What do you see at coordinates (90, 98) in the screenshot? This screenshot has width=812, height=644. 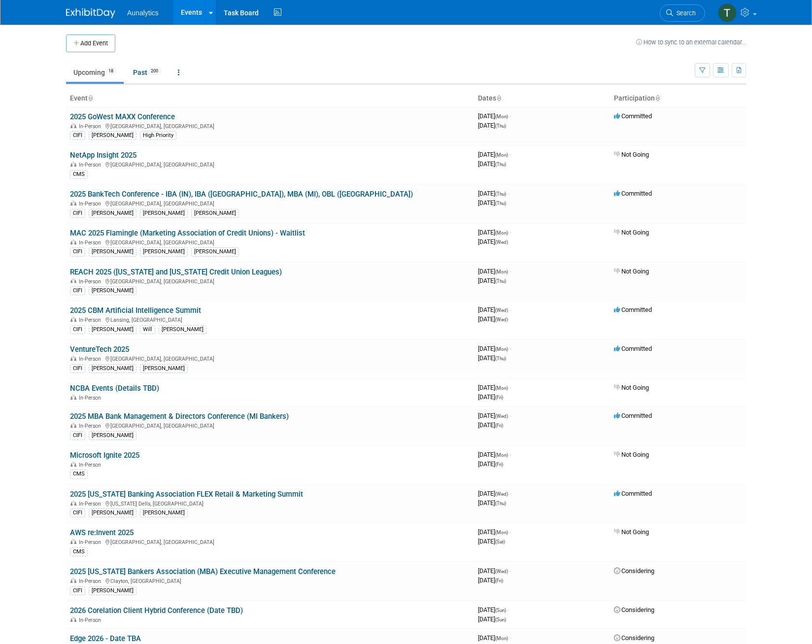 I see `a: Sort by Event Name` at bounding box center [90, 98].